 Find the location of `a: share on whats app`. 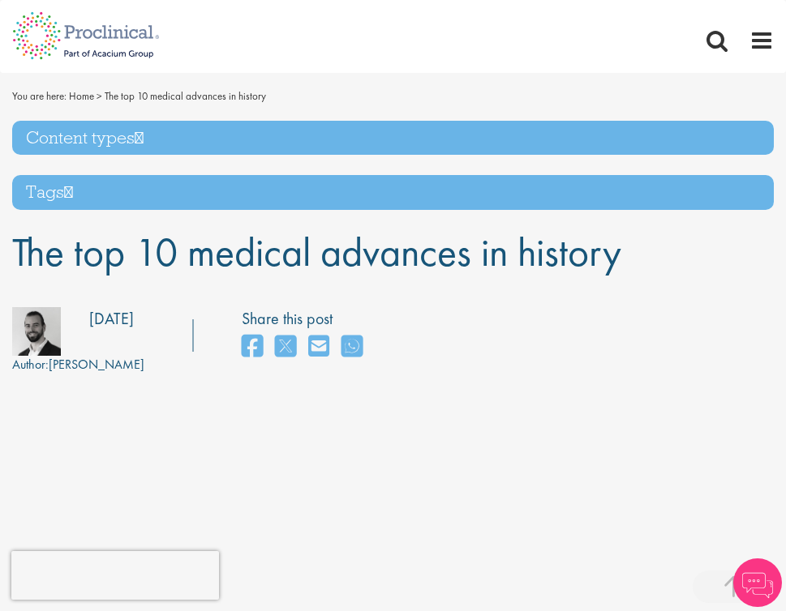

a: share on whats app is located at coordinates (352, 347).